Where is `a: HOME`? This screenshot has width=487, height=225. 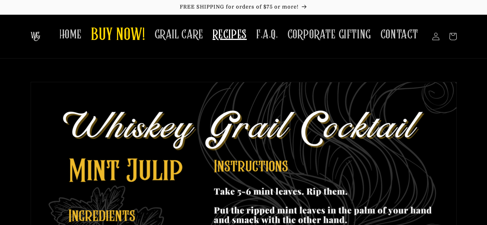
a: HOME is located at coordinates (70, 34).